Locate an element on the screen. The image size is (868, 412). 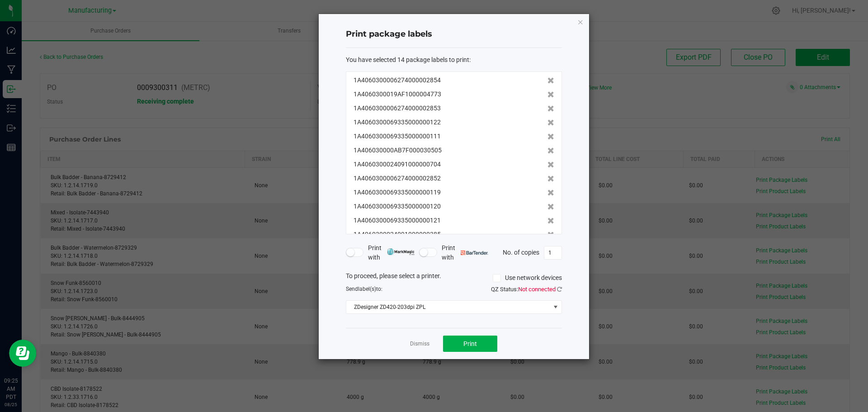
span: 1A4060300024091000000385 is located at coordinates (397, 234).